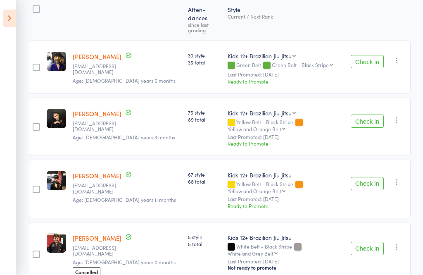  Describe the element at coordinates (56, 180) in the screenshot. I see `img: image1622096393.png` at that location.